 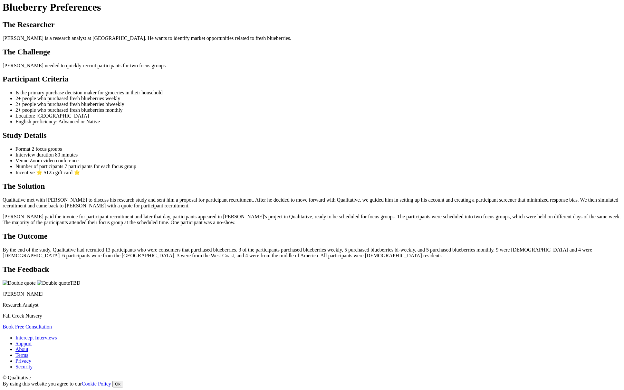 What do you see at coordinates (24, 343) in the screenshot?
I see `a: Support` at bounding box center [24, 343].